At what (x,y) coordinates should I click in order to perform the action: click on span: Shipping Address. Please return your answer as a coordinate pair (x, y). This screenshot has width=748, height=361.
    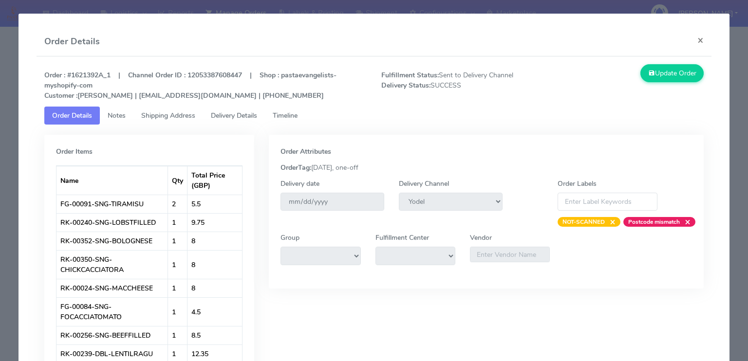
    Looking at the image, I should click on (168, 115).